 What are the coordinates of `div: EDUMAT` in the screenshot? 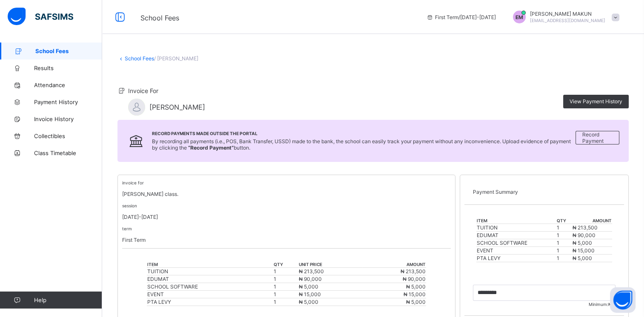 It's located at (210, 279).